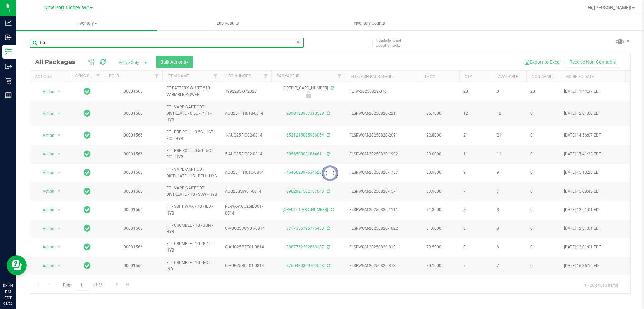 The height and width of the screenshot is (309, 644). Describe the element at coordinates (369, 23) in the screenshot. I see `span: Inventory Counts` at that location.